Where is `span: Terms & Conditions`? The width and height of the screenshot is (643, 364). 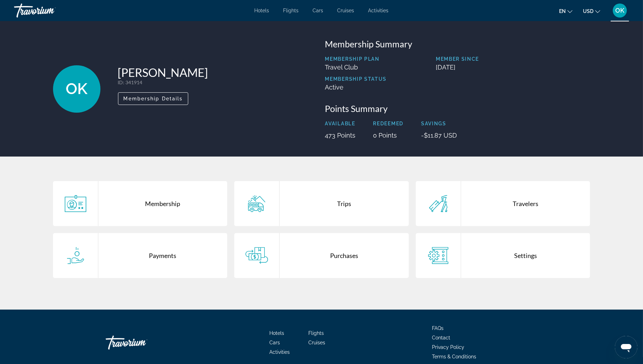
span: Terms & Conditions is located at coordinates (454, 357).